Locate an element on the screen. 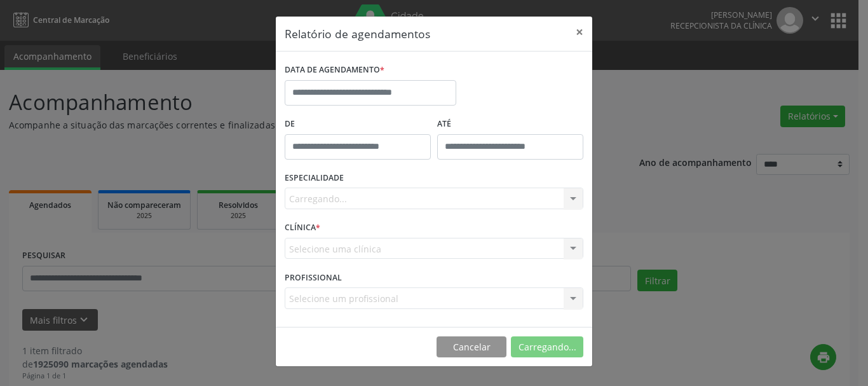  button: Carregando... is located at coordinates (547, 347).